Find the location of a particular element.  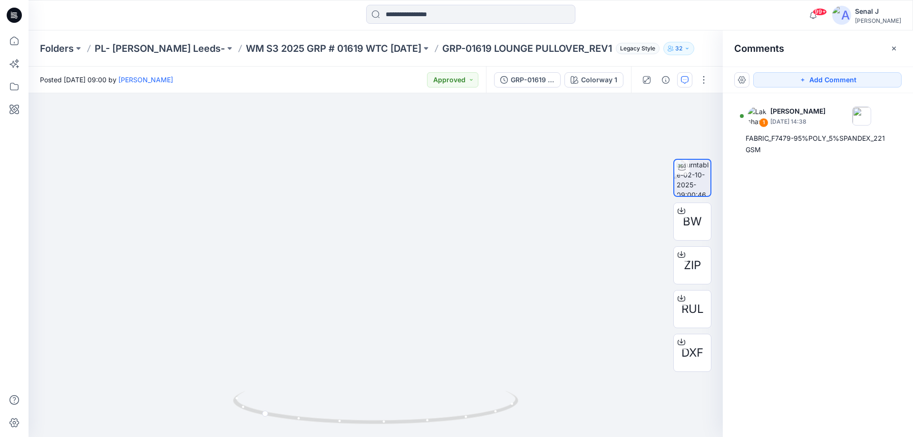

img: Lakshani Silva is located at coordinates (757, 116).